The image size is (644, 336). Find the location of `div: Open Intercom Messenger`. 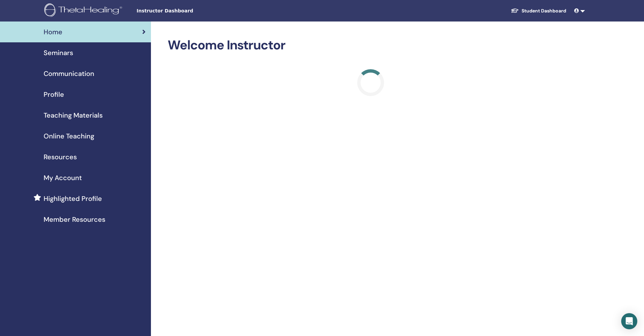

div: Open Intercom Messenger is located at coordinates (629, 321).